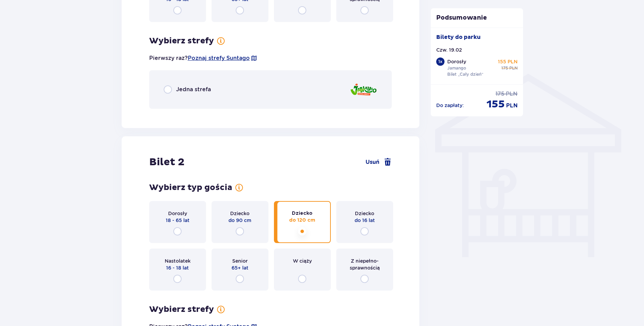  I want to click on span: Nastolatek, so click(178, 261).